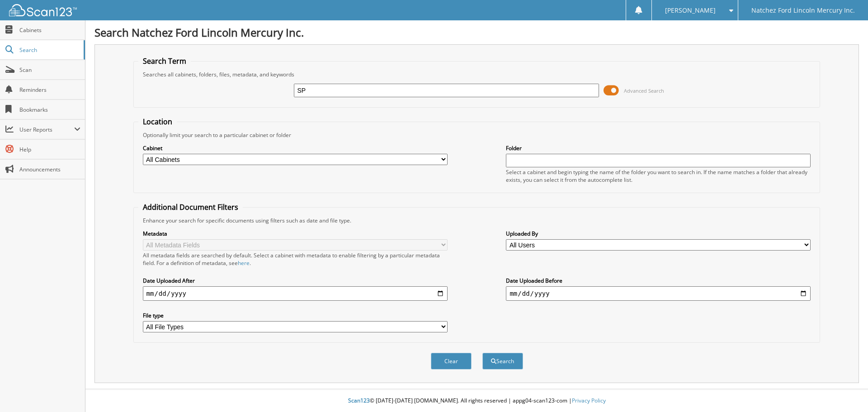 The image size is (868, 412). Describe the element at coordinates (658, 293) in the screenshot. I see `input: end` at that location.